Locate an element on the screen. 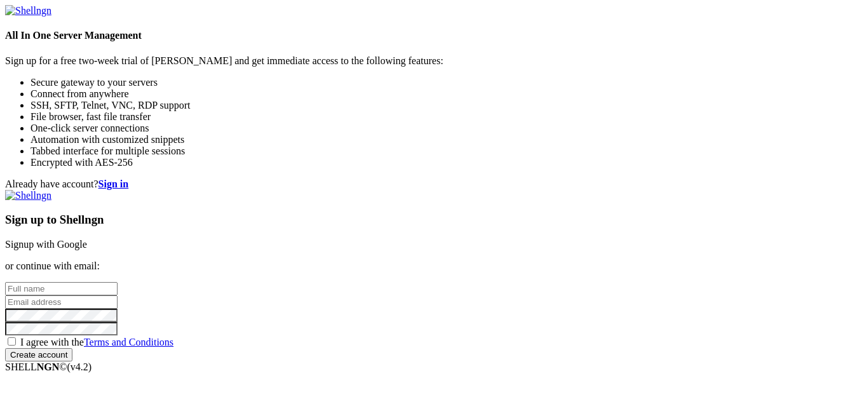 The image size is (868, 411). input: I agree with theTerms and Conditions is located at coordinates (11, 341).